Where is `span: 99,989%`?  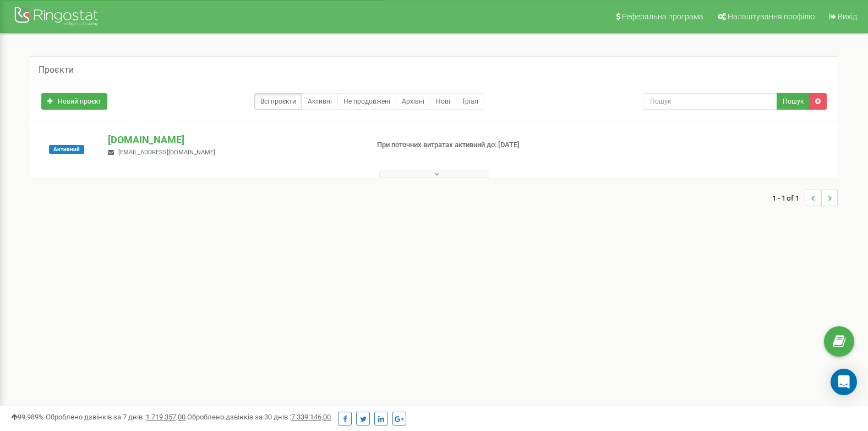 span: 99,989% is located at coordinates (27, 416).